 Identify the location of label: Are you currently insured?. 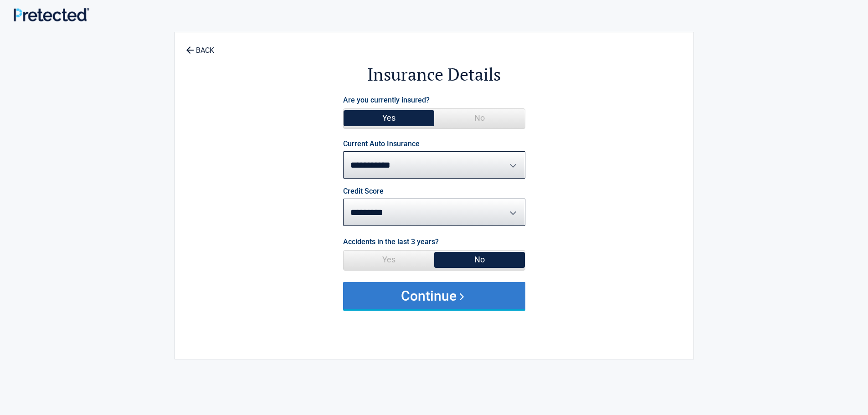
(386, 100).